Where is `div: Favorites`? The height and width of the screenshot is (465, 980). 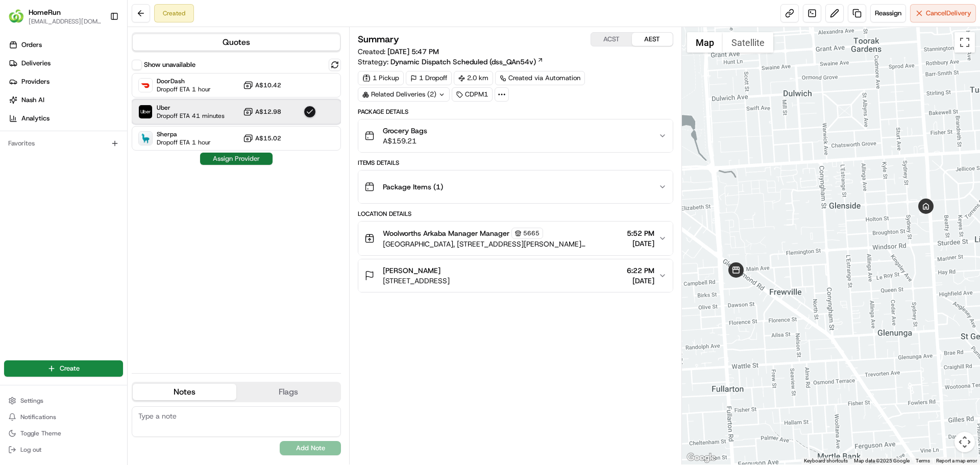
div: Favorites is located at coordinates (64, 143).